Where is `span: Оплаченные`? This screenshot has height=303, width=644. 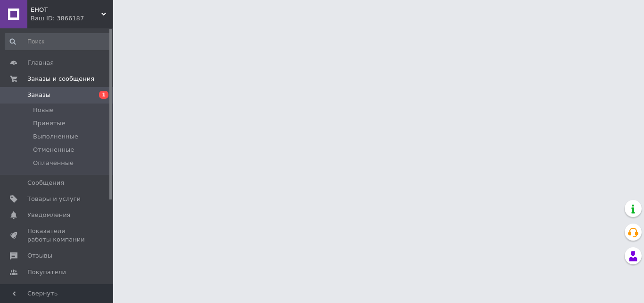 span: Оплаченные is located at coordinates (53, 163).